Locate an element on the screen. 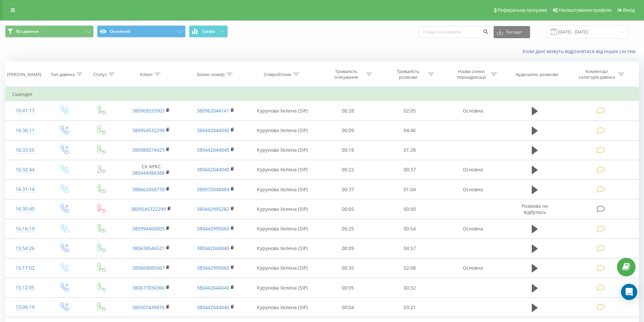 The image size is (644, 322). td: 03:21 is located at coordinates (410, 308).